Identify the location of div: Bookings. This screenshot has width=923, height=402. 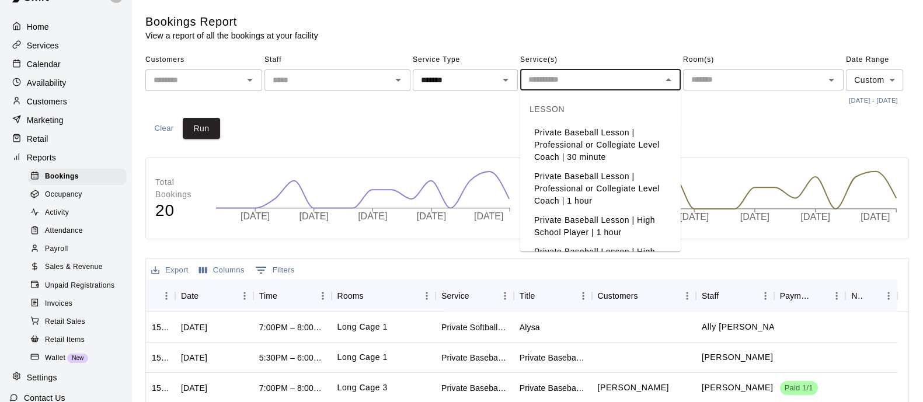
(77, 177).